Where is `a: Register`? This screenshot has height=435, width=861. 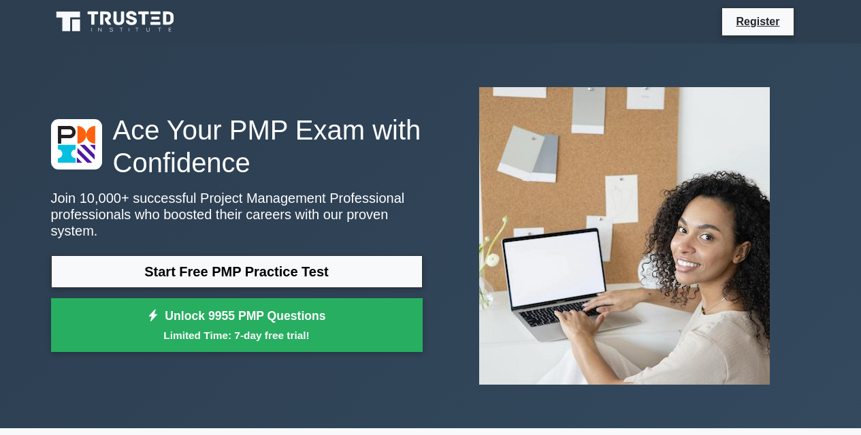
a: Register is located at coordinates (758, 21).